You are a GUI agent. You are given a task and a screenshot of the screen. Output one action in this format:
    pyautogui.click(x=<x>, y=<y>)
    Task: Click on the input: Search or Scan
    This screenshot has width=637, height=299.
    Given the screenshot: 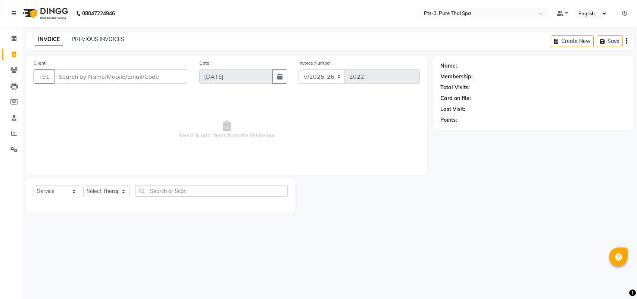 What is the action you would take?
    pyautogui.click(x=212, y=191)
    